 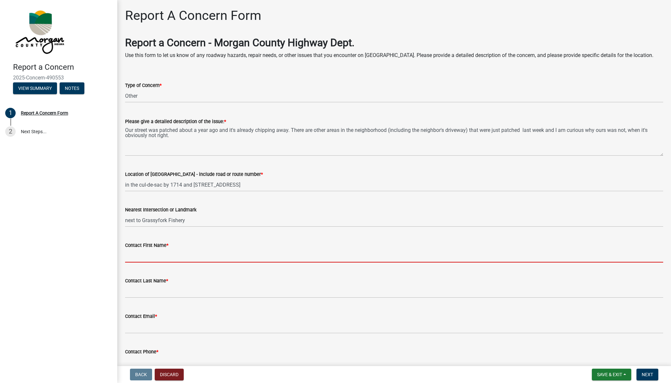 What do you see at coordinates (394, 55) in the screenshot?
I see `p: Use this form to let us know of any roadway hazards, repair needs, or other issues that you encou...` at bounding box center [394, 55].